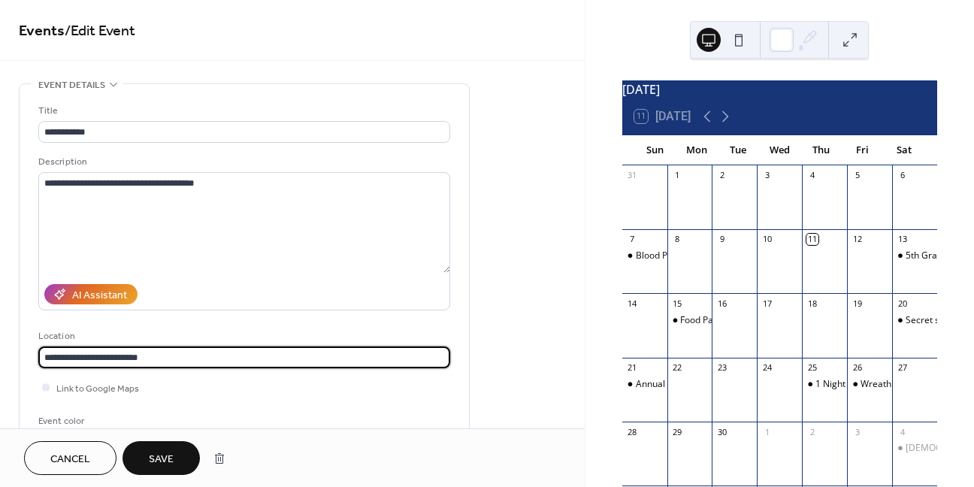 The width and height of the screenshot is (974, 487). Describe the element at coordinates (99, 295) in the screenshot. I see `div: AI Assistant` at that location.